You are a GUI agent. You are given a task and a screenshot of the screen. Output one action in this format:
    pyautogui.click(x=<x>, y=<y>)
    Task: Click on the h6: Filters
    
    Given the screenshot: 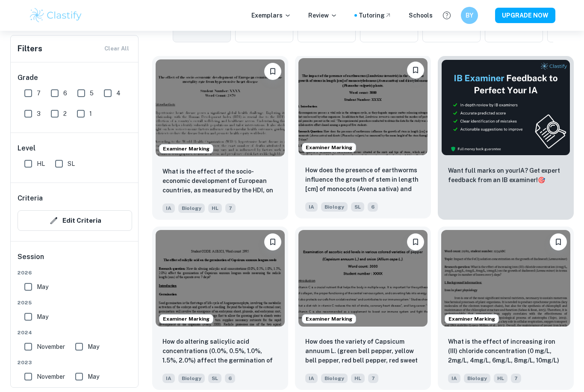 What is the action you would take?
    pyautogui.click(x=30, y=49)
    